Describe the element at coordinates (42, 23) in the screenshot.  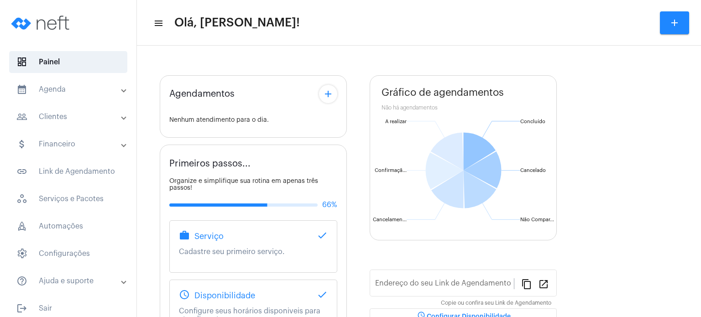
I see `img: logo-neft-novo-2.png` at that location.